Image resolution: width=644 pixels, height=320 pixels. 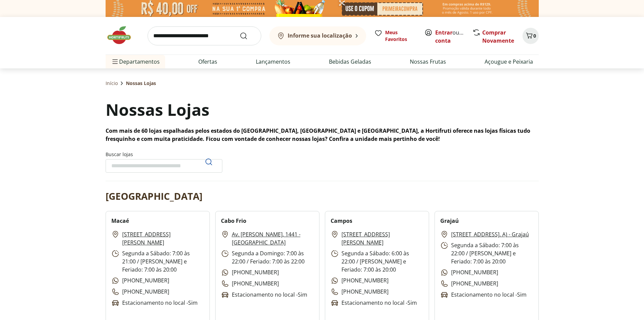 What do you see at coordinates (531, 36) in the screenshot?
I see `button: Carrinho` at bounding box center [531, 36].